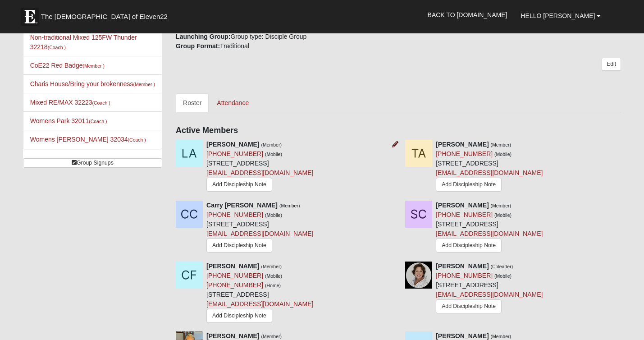 This screenshot has height=340, width=644. I want to click on h4: Active Members, so click(398, 131).